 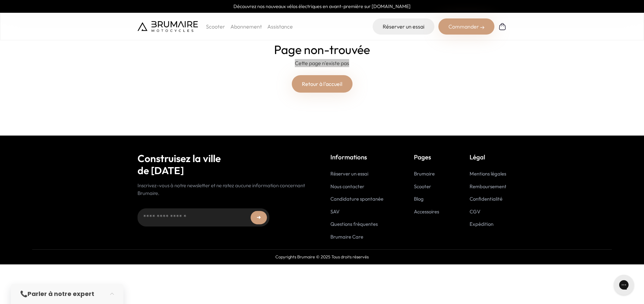 I want to click on div: Commander, so click(x=466, y=27).